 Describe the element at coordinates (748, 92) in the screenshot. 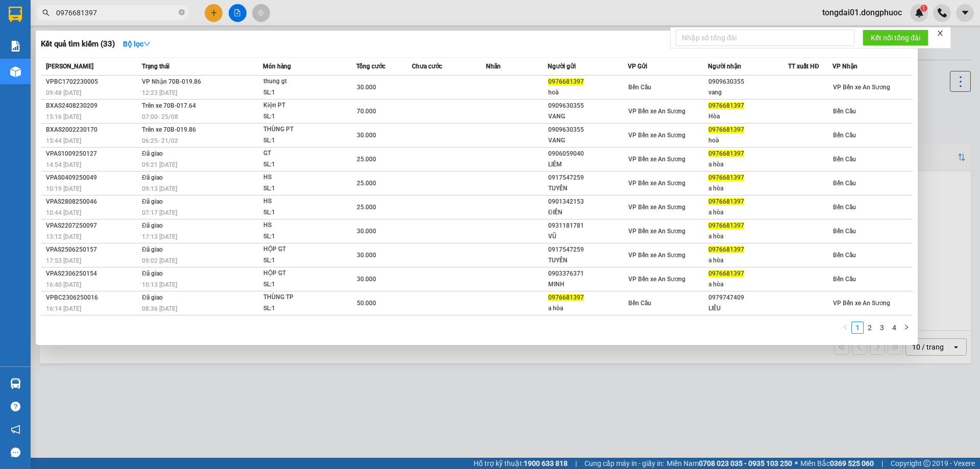

I see `div: vang` at that location.